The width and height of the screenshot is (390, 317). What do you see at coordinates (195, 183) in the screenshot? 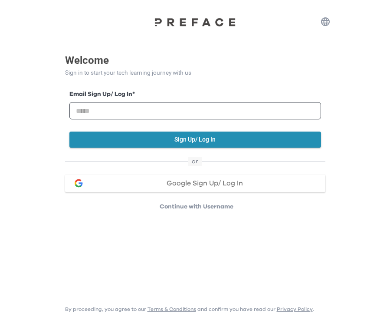
I see `button: google loginGoogle Sign Up/ Log In` at bounding box center [195, 183].